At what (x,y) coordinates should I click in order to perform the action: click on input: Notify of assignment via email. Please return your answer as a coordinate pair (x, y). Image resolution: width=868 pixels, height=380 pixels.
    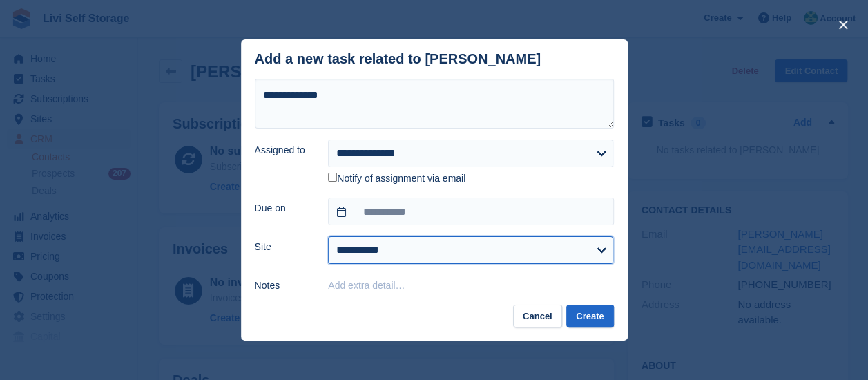
    Looking at the image, I should click on (332, 177).